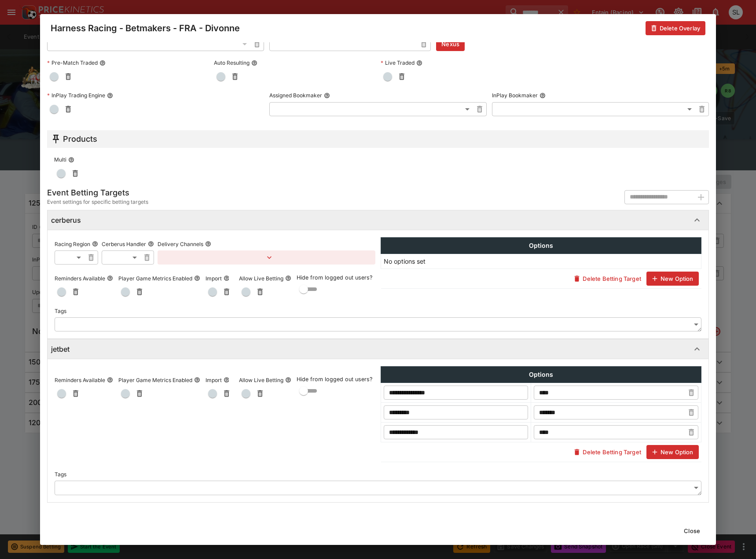  What do you see at coordinates (71, 160) in the screenshot?
I see `button: Multi` at bounding box center [71, 160].